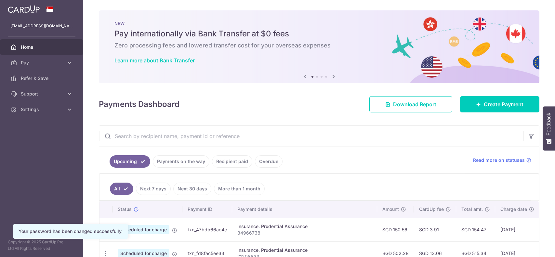 The image size is (555, 257). I want to click on a: Payments on the way, so click(181, 162).